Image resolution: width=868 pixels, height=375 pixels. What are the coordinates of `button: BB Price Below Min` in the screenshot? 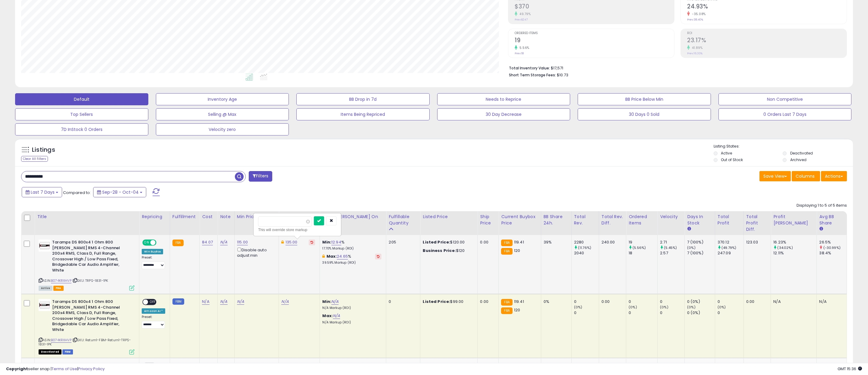 It's located at (645, 99).